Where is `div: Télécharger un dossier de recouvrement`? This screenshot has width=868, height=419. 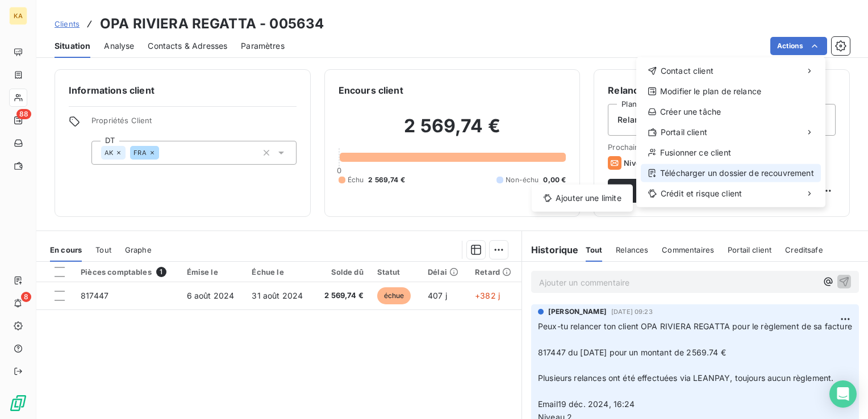 div: Télécharger un dossier de recouvrement is located at coordinates (731, 173).